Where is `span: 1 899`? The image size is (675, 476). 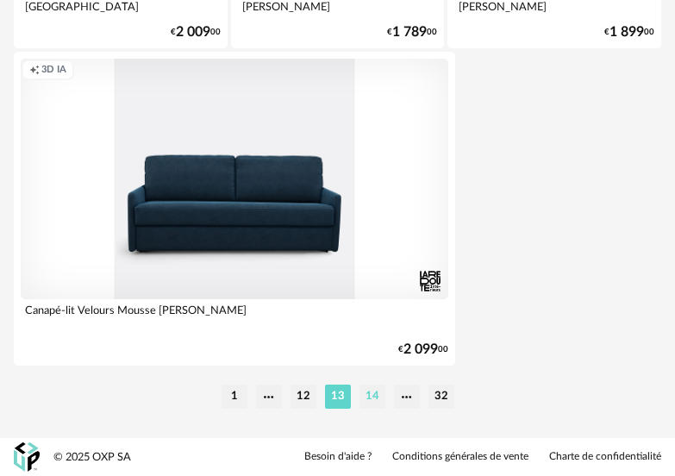
span: 1 899 is located at coordinates (626, 32).